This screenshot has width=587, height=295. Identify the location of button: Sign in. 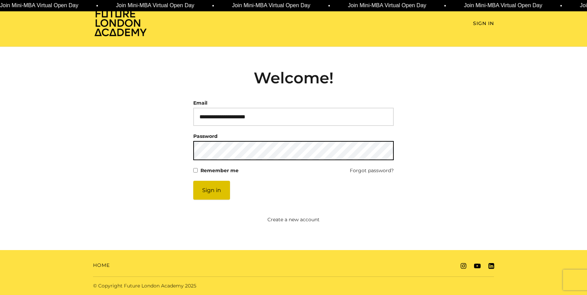
(212, 190).